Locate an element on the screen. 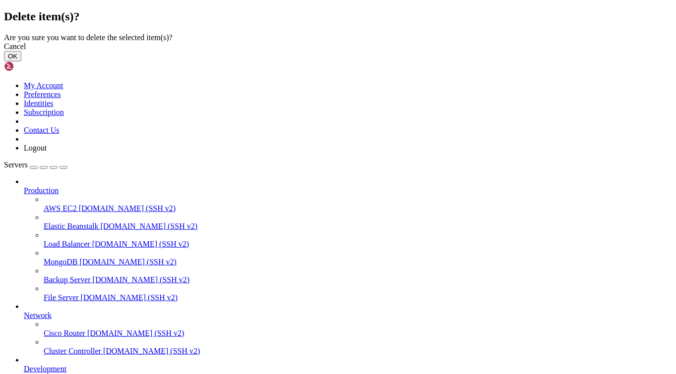 This screenshot has width=676, height=374. li: Production is located at coordinates (348, 240).